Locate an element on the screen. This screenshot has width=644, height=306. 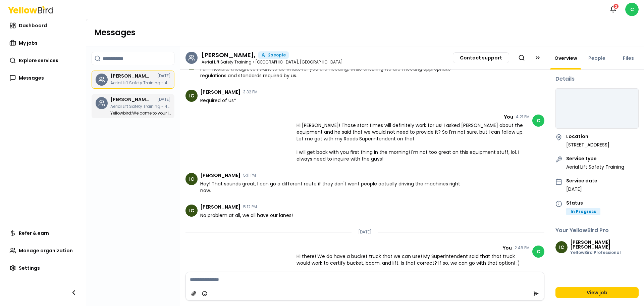
span: I am flexible, though, so I want to do whatever you are needing, while ensuring we are meeting ap... is located at coordinates (334, 72).